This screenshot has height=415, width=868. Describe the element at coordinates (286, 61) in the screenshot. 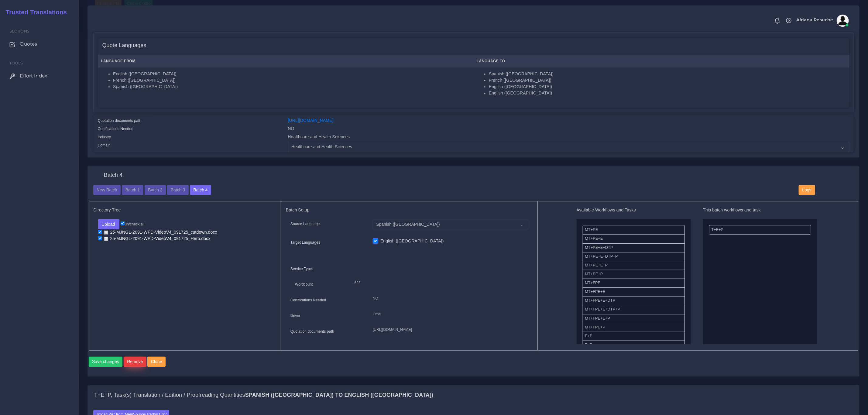

I see `th: Language From` at that location.